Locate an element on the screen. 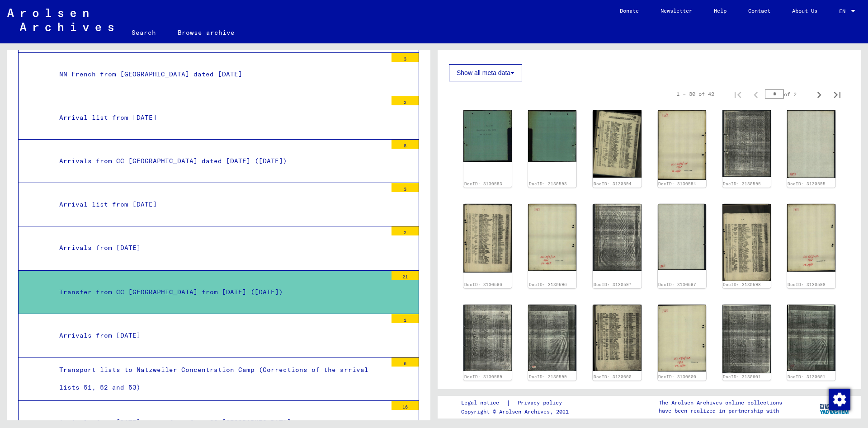  div: 1 is located at coordinates (405, 319).